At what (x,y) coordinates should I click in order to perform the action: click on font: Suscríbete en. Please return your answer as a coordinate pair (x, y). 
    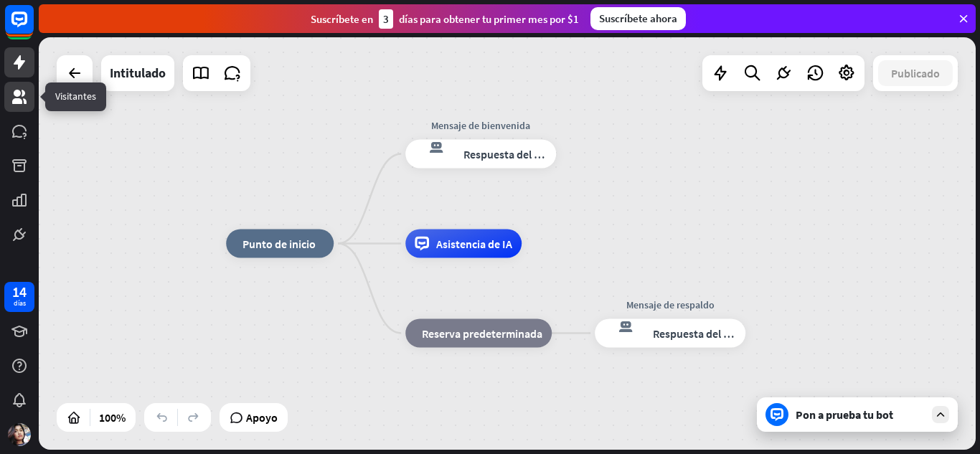
    Looking at the image, I should click on (341, 18).